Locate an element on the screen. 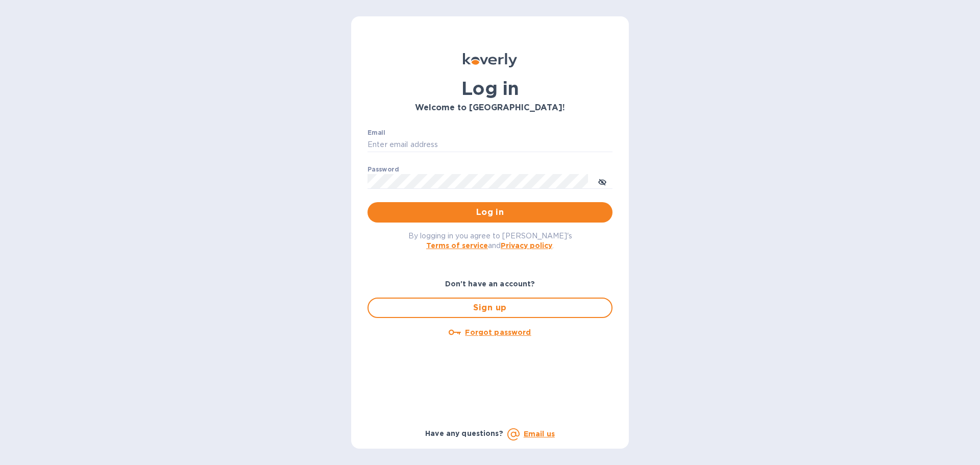 The image size is (980, 465). b: Privacy policy is located at coordinates (526, 245).